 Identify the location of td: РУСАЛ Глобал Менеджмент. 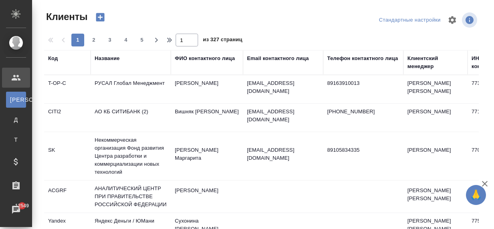
(131, 89).